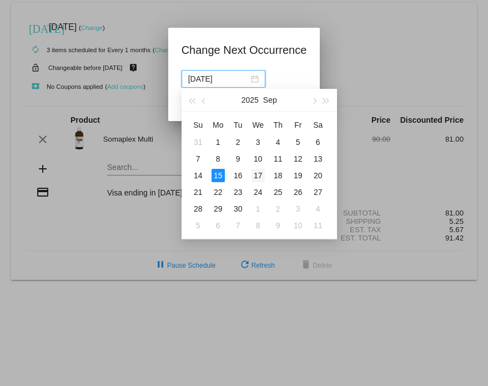  Describe the element at coordinates (238, 125) in the screenshot. I see `th: Tue` at that location.